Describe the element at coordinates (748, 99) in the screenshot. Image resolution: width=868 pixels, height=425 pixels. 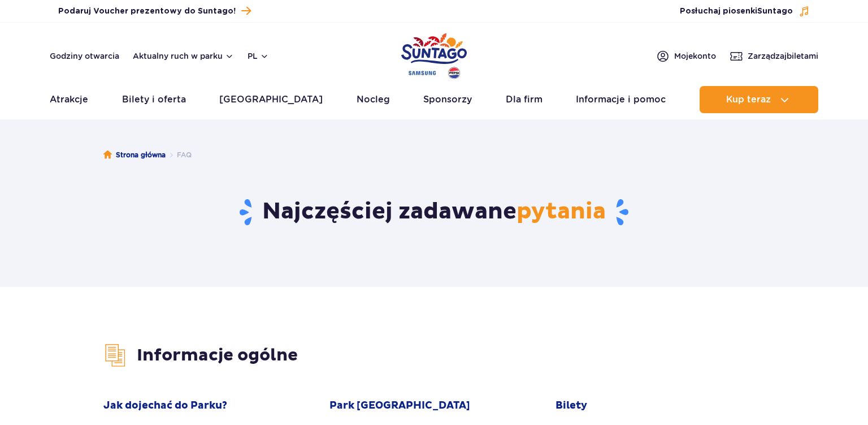
I see `span: Kup teraz` at that location.